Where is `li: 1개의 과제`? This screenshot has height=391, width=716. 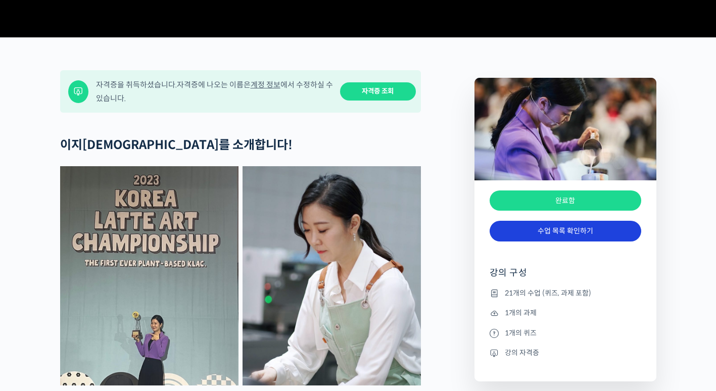
li: 1개의 과제 is located at coordinates (566, 313).